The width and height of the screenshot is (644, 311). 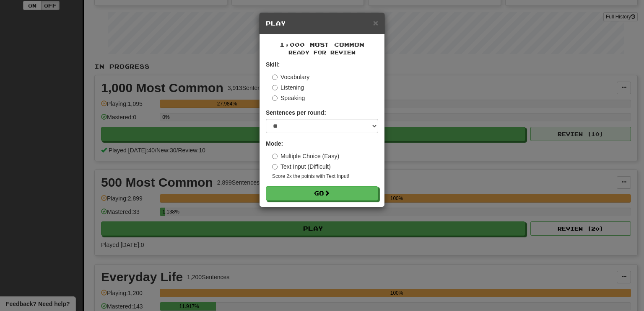 What do you see at coordinates (306, 156) in the screenshot?
I see `label: Multiple Choice (Easy)` at bounding box center [306, 156].